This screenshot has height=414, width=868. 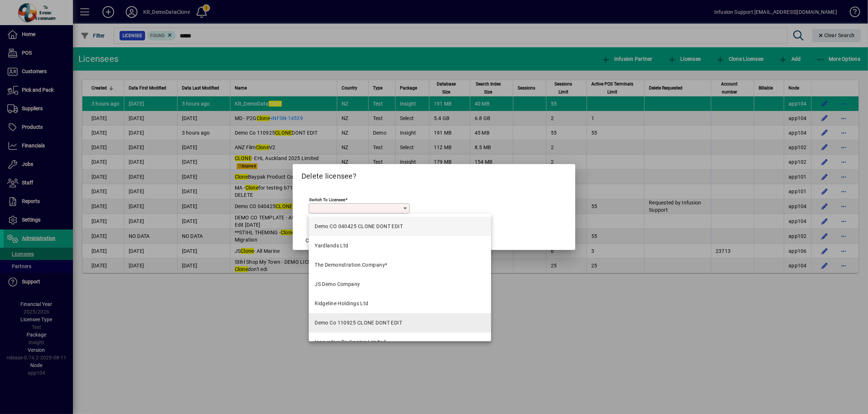 What do you see at coordinates (434, 175) in the screenshot?
I see `h2: Delete licensee?` at bounding box center [434, 175].